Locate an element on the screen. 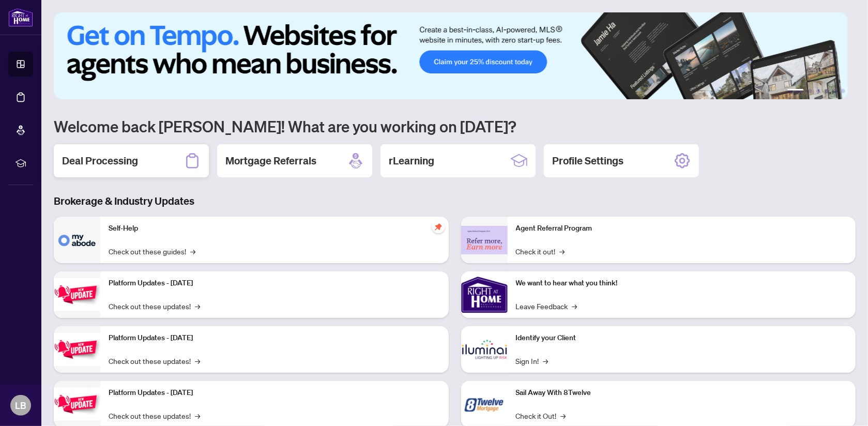 The image size is (868, 426). h2: Deal Processing is located at coordinates (100, 161).